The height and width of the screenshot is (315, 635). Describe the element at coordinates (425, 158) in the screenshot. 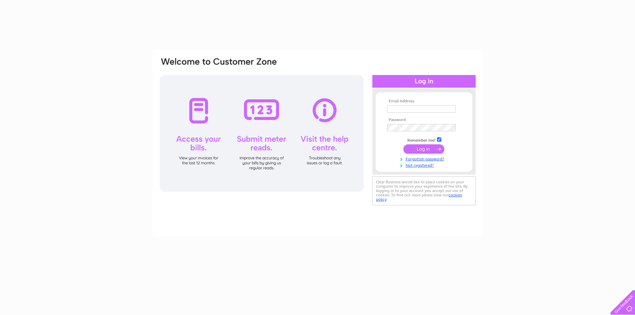

I see `a: Forgotten password?` at that location.